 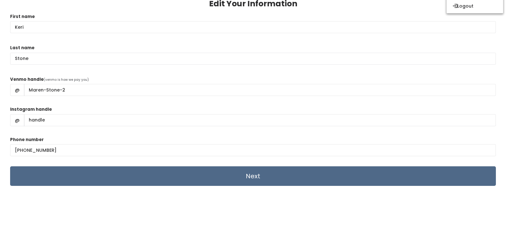 I want to click on label: Instagram handle, so click(x=31, y=110).